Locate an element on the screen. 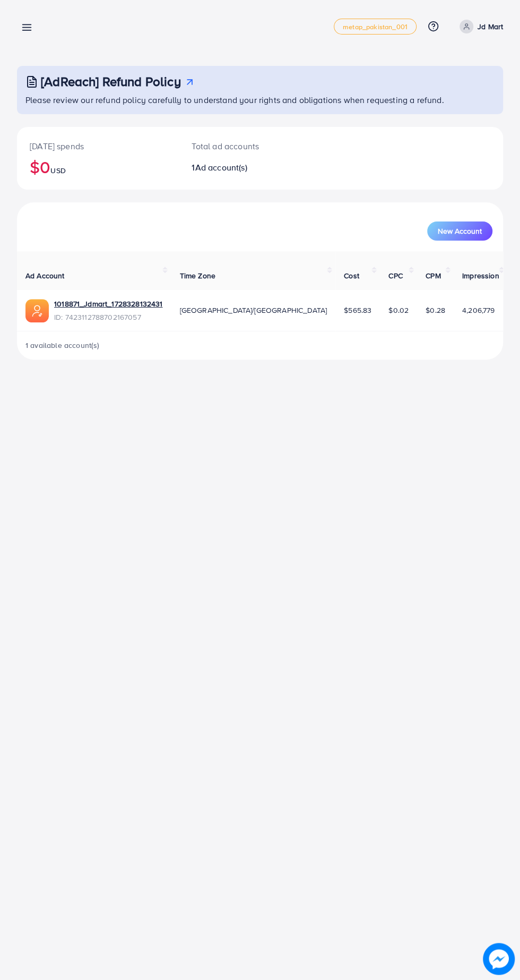  h3: [AdReach] Refund Policy is located at coordinates (111, 81).